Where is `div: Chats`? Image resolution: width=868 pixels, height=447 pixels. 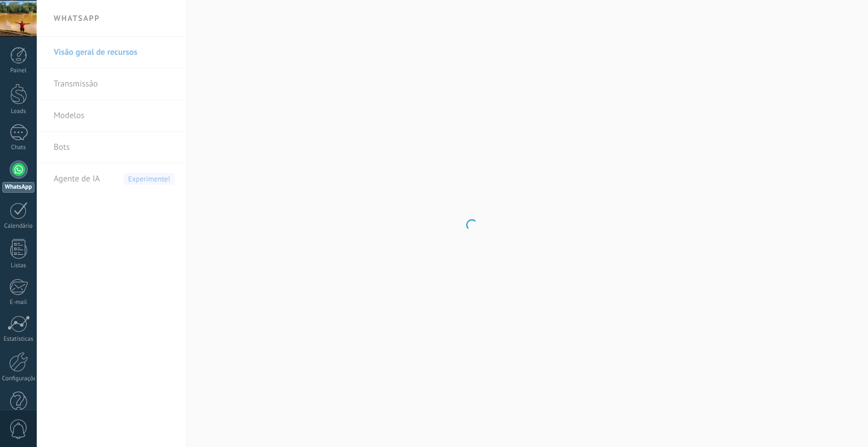
div: Chats is located at coordinates (18, 148).